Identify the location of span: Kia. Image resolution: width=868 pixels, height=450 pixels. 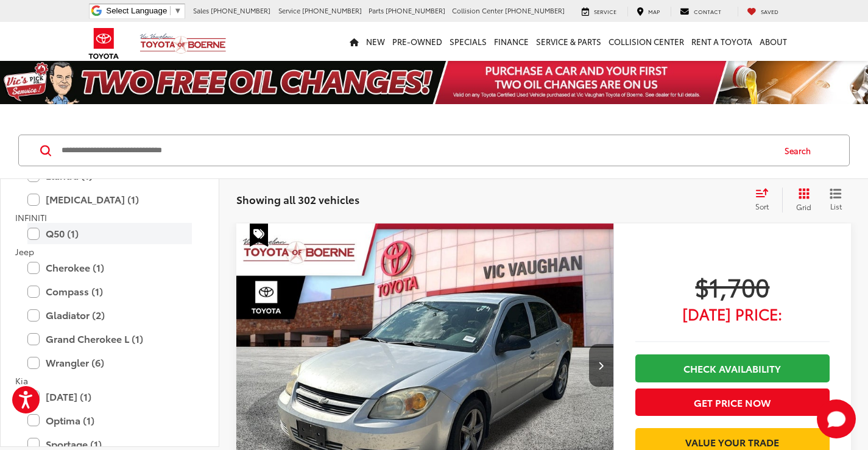
(21, 381).